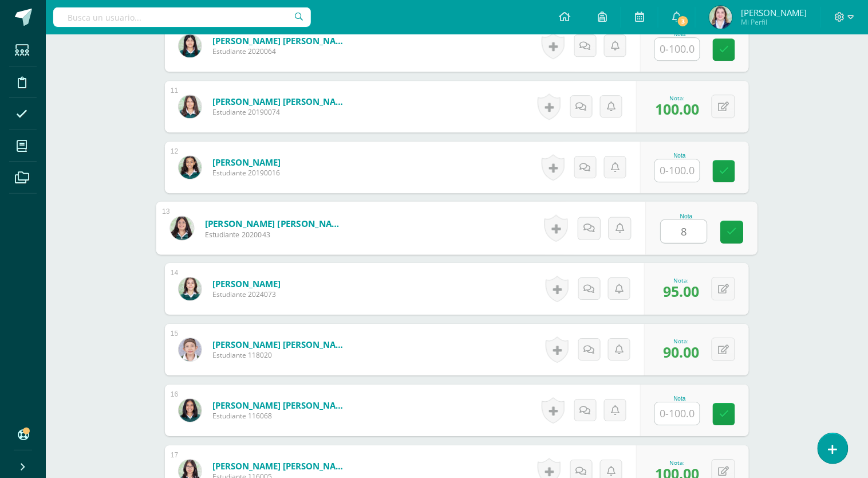  Describe the element at coordinates (677, 108) in the screenshot. I see `span: 100.00` at that location.